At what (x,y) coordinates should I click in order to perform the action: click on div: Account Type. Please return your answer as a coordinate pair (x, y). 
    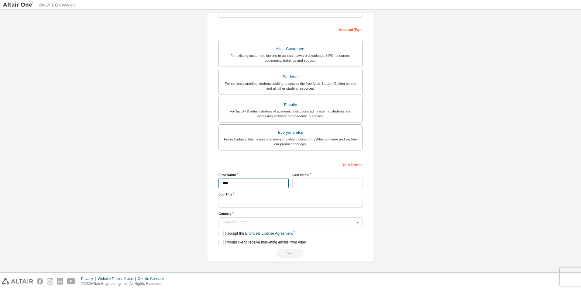
    Looking at the image, I should click on (290, 29).